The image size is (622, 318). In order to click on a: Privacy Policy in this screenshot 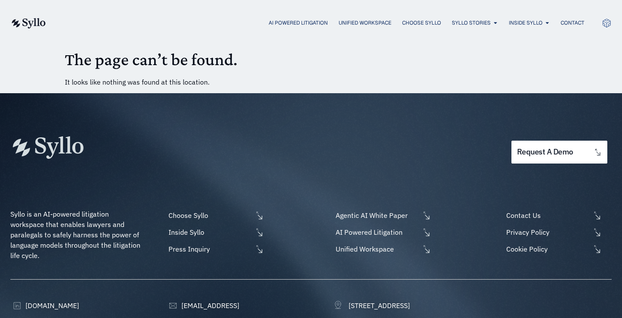, I will do `click(558, 232)`.